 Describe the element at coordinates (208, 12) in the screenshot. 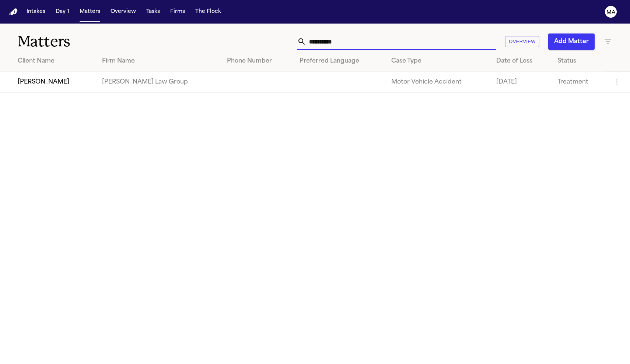

I see `button: The Flock` at that location.